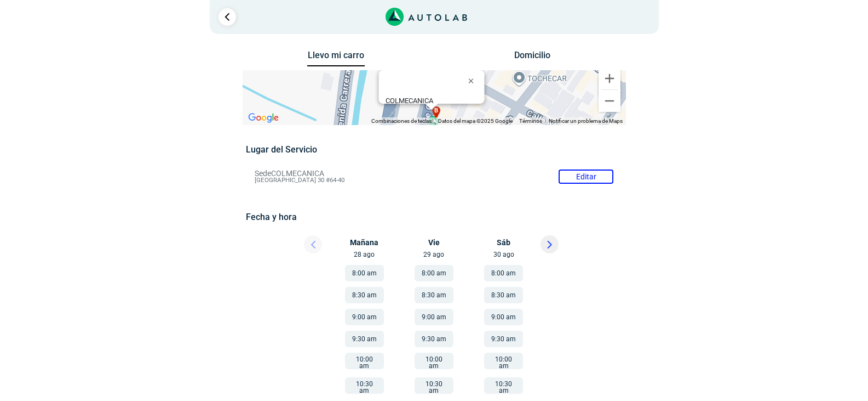  Describe the element at coordinates (586, 121) in the screenshot. I see `a: Notificar un problema de Maps` at that location.